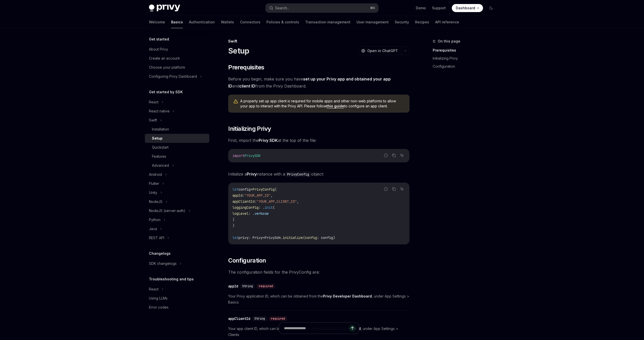  What do you see at coordinates (353, 328) in the screenshot?
I see `button: Send message` at bounding box center [353, 328].